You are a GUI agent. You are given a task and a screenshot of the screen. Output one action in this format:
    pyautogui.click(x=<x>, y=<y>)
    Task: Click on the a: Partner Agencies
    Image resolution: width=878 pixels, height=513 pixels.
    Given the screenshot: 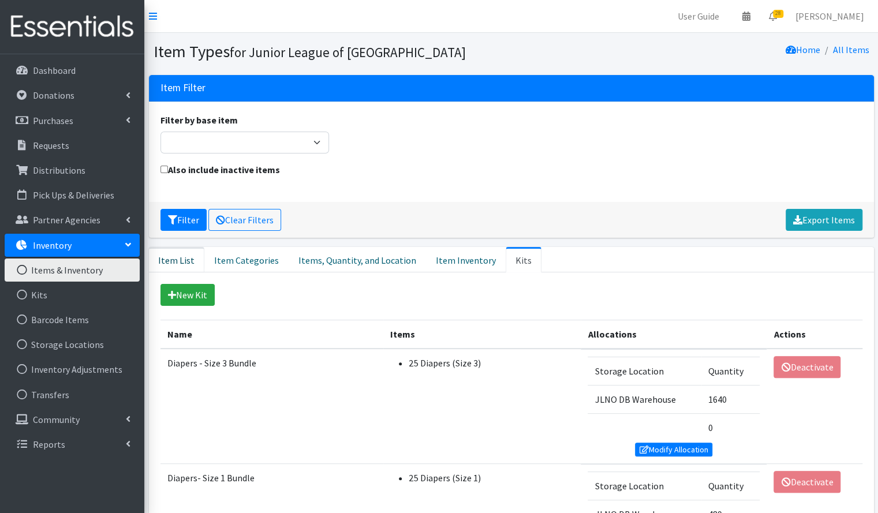 What is the action you would take?
    pyautogui.click(x=72, y=220)
    